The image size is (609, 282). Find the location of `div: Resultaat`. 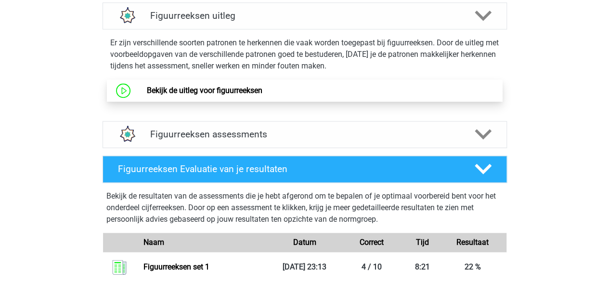

div: Resultaat is located at coordinates (473, 242).